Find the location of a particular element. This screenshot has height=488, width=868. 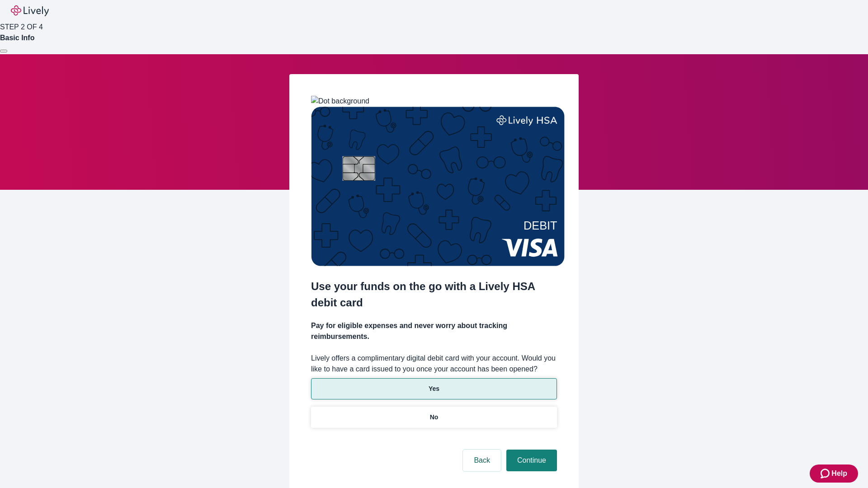

p: No is located at coordinates (434, 417).